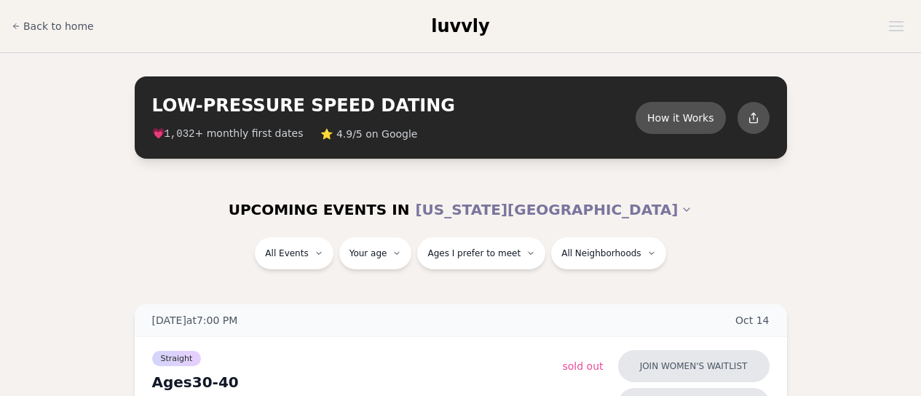 Image resolution: width=921 pixels, height=396 pixels. I want to click on button: Join women's waitlist, so click(694, 366).